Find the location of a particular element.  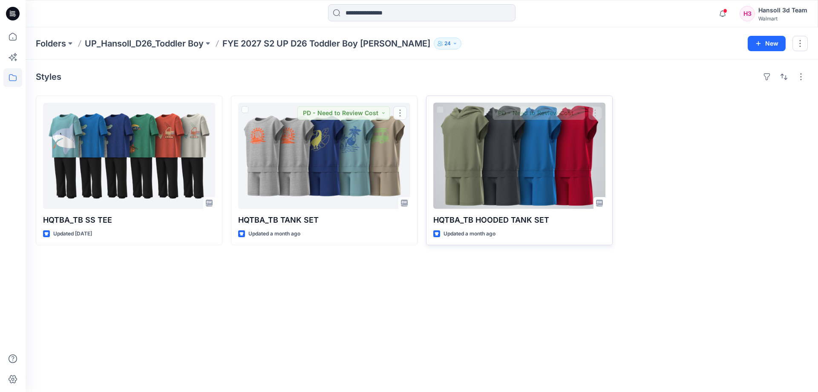

p: Folders is located at coordinates (51, 43).